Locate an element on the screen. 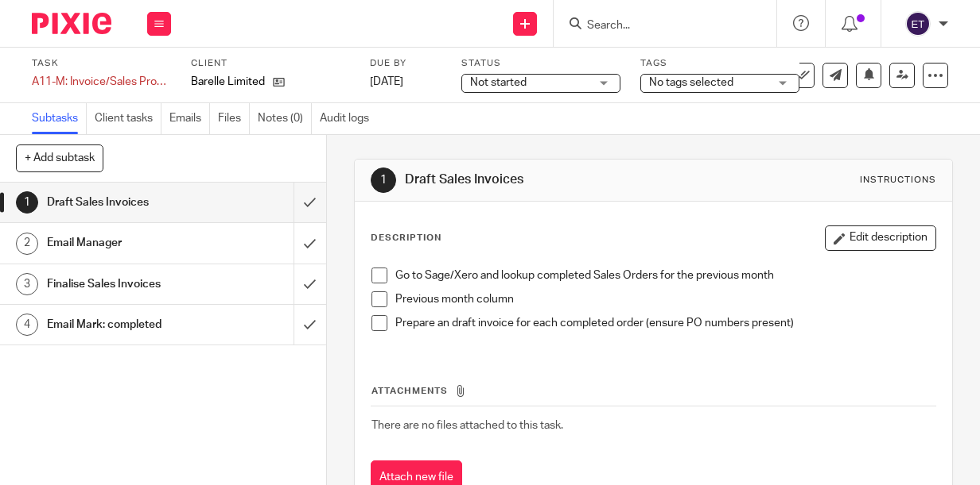  p: Prepare an draft invoice for each completed order (ensure PO numbers present) is located at coordinates (665, 323).